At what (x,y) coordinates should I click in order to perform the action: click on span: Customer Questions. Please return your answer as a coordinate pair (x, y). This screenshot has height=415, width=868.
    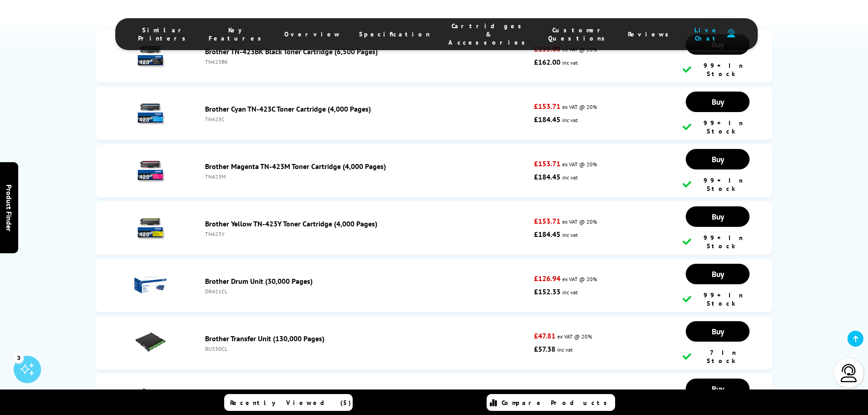
    Looking at the image, I should click on (579, 34).